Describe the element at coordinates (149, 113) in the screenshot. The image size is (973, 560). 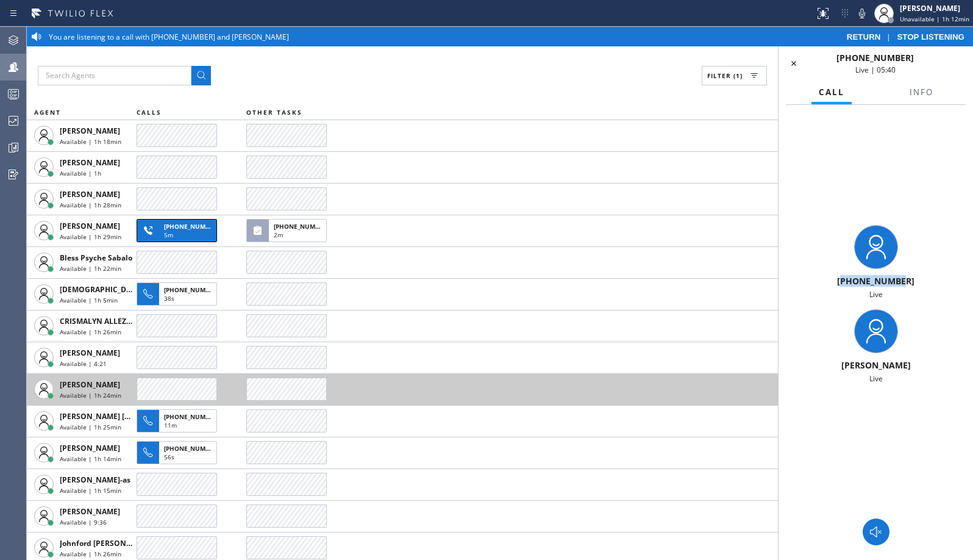
I see `span: CALLS` at that location.